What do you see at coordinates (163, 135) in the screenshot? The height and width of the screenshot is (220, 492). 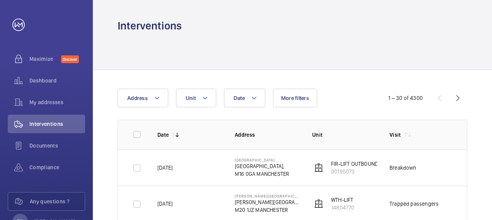 I see `p: Date` at bounding box center [163, 135].